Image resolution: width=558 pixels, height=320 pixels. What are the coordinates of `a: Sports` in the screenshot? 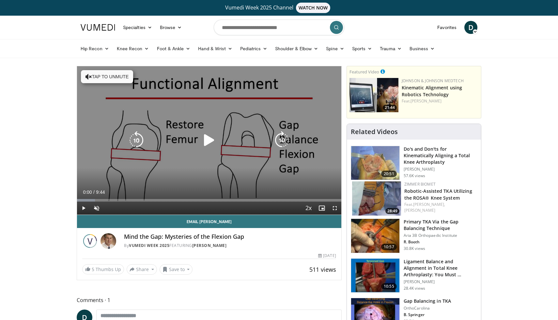 It's located at (362, 49).